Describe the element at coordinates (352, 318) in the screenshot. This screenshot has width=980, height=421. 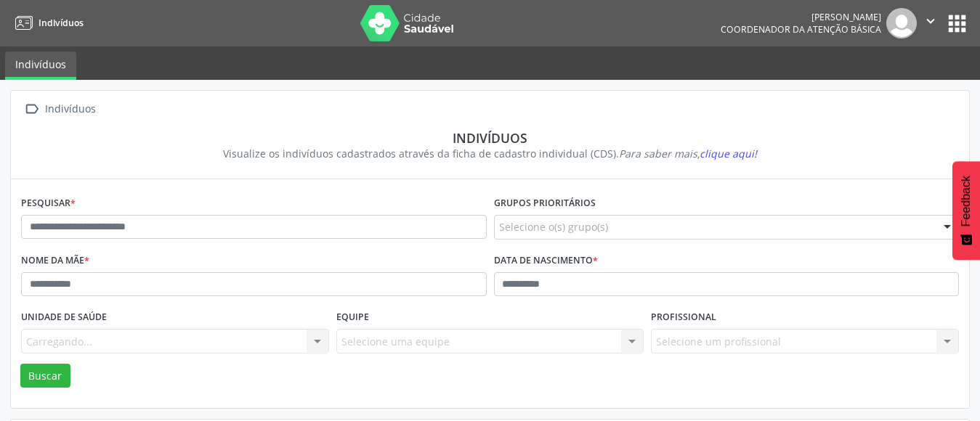
I see `label: Equipe` at that location.